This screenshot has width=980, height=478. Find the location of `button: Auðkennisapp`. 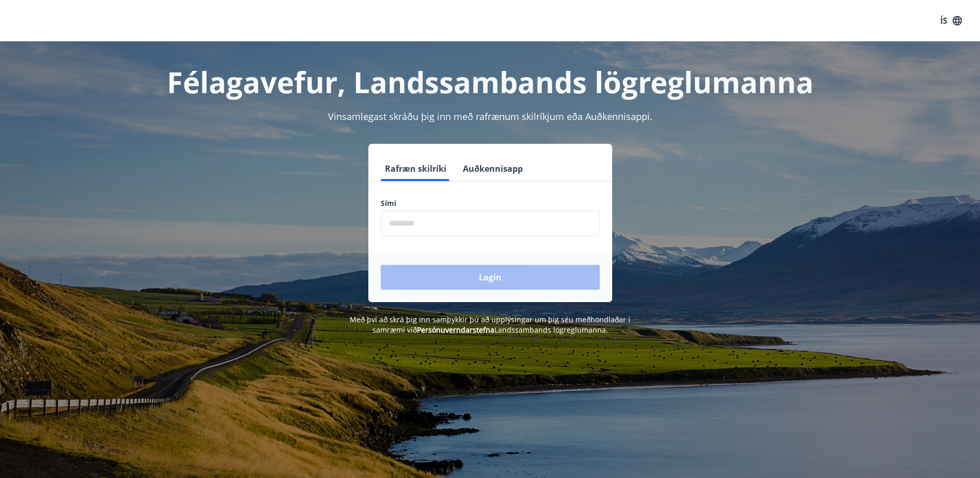

button: Auðkennisapp is located at coordinates (493, 169).